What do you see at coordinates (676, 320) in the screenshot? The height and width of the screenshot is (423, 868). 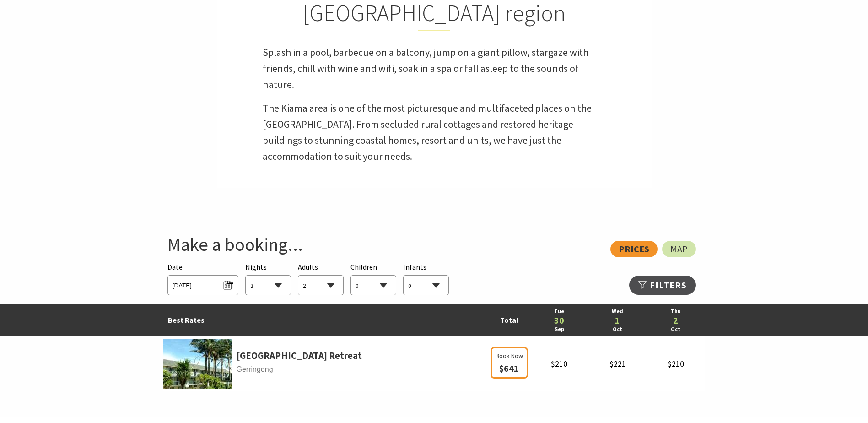 I see `a: 2` at bounding box center [676, 320].